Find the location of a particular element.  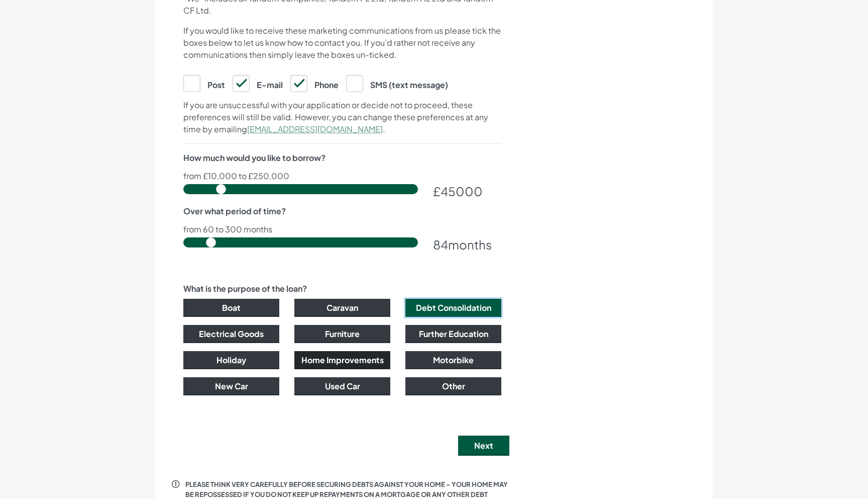

button: Used Car is located at coordinates (342, 386).